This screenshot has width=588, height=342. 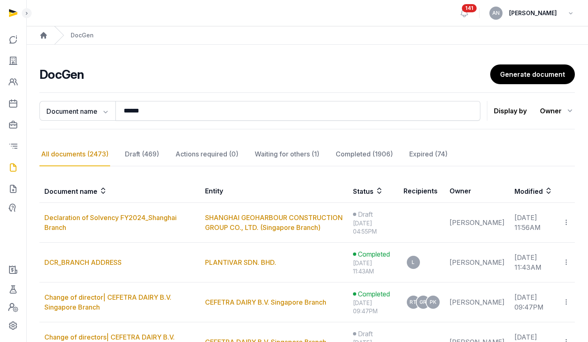 I want to click on span: RT, so click(x=413, y=302).